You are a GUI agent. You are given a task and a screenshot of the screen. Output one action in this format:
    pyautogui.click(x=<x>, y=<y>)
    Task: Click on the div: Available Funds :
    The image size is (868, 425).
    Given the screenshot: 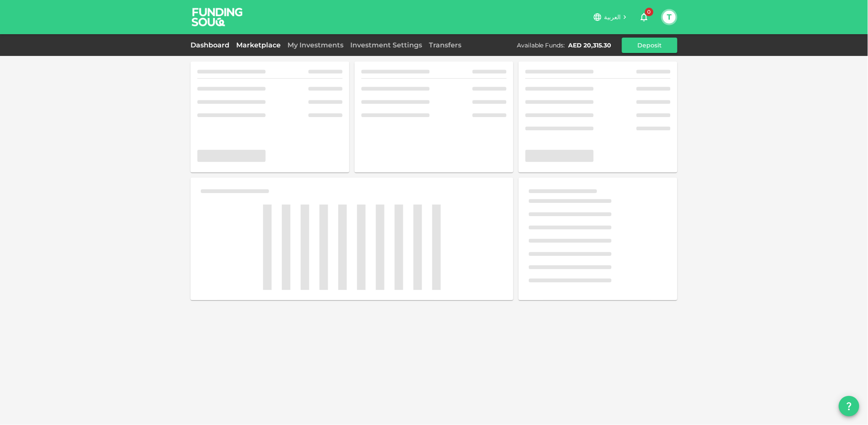 What is the action you would take?
    pyautogui.click(x=540, y=45)
    